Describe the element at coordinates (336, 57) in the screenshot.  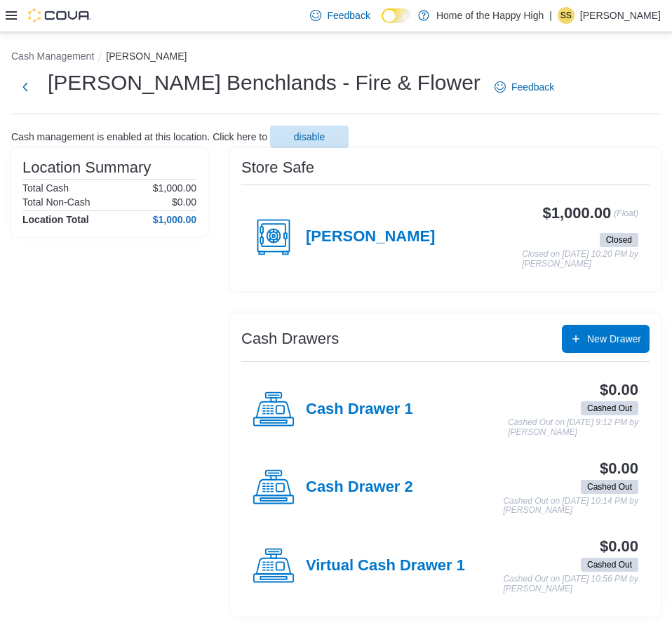
I see `nav: An example of EuiBreadcrumbs` at that location.